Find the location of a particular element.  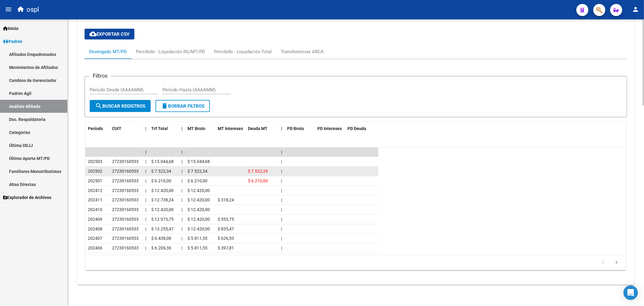

mat-icon: search is located at coordinates (99, 106).